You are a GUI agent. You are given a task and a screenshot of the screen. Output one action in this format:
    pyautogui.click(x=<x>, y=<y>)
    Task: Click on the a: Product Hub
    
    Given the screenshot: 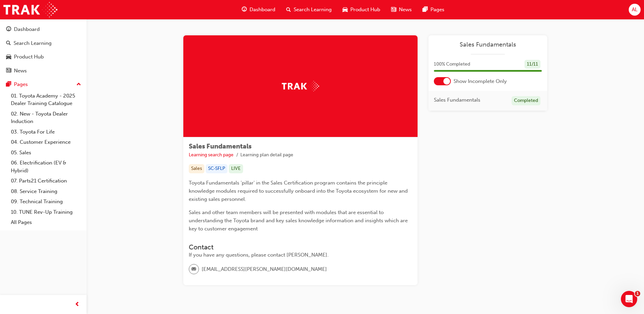 What is the action you would take?
    pyautogui.click(x=43, y=57)
    